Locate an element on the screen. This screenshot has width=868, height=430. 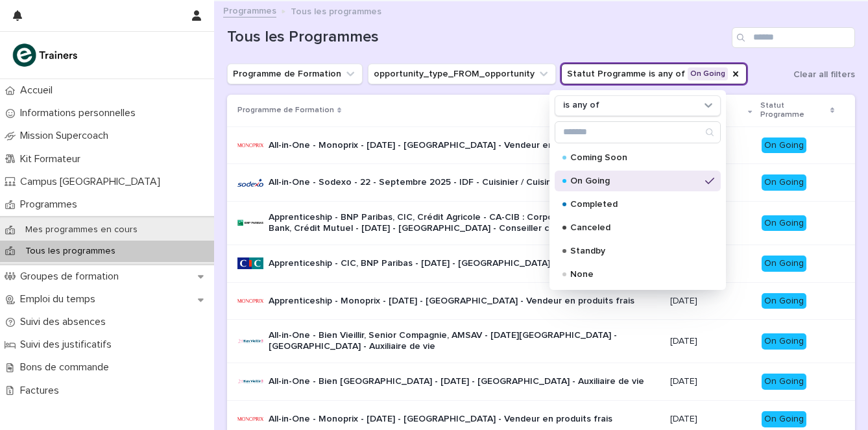
p: Mes programmes en cours is located at coordinates (81, 229).